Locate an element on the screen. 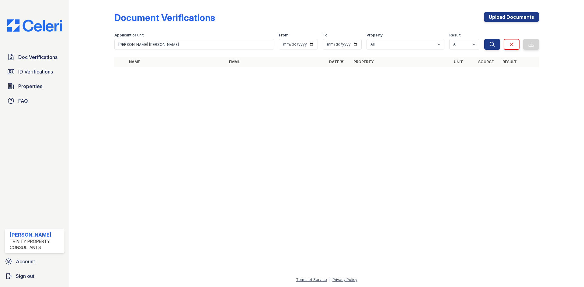  label: Applicant or unit is located at coordinates (129, 35).